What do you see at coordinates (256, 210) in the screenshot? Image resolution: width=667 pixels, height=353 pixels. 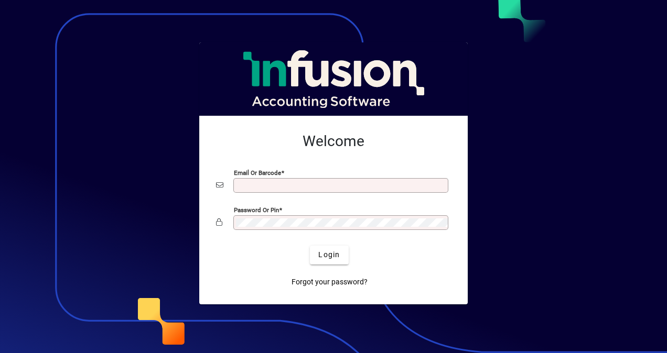 I see `mat-label: Password or Pin` at bounding box center [256, 210].